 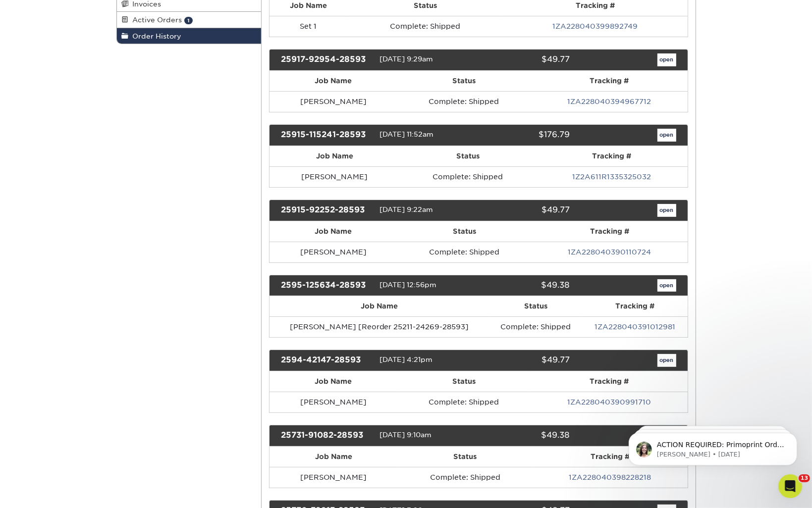 What do you see at coordinates (635, 327) in the screenshot?
I see `a: 1ZA228040391012981` at bounding box center [635, 327].